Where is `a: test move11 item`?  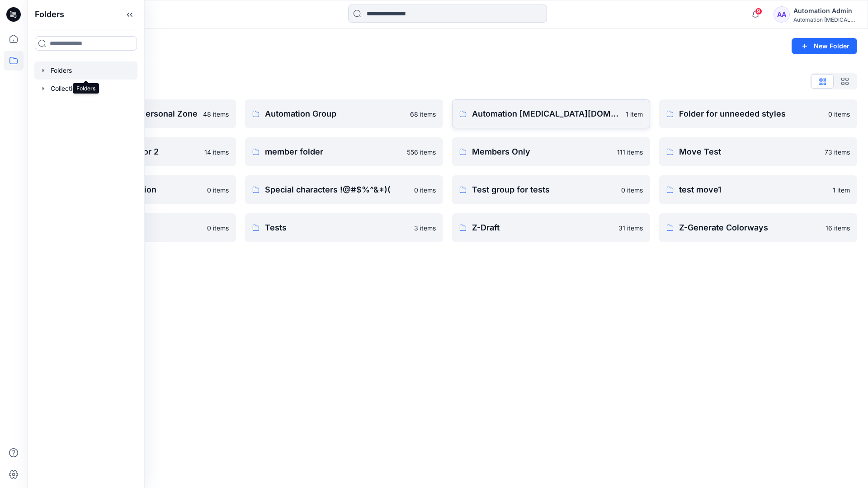
a: test move11 item is located at coordinates (759, 190).